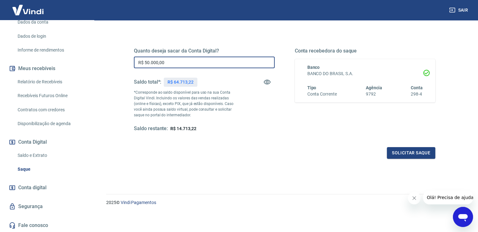  What do you see at coordinates (28, 10) in the screenshot?
I see `img: Vindi` at bounding box center [28, 10].